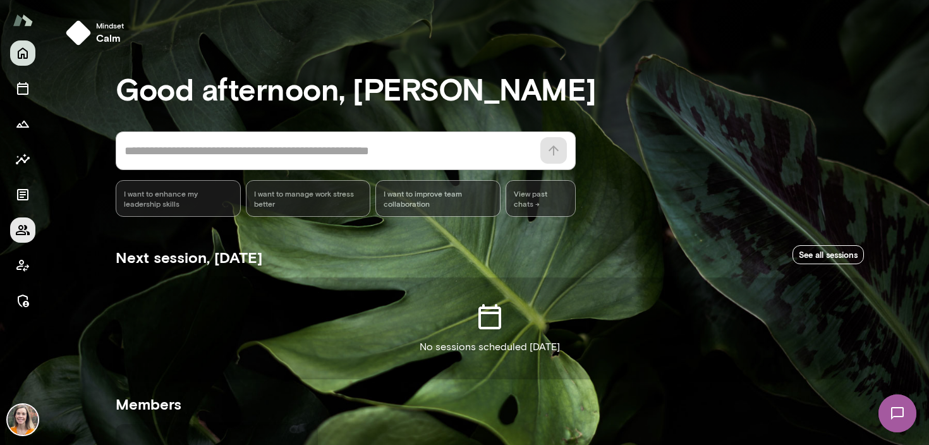  Describe the element at coordinates (110, 38) in the screenshot. I see `h6: calm` at that location.